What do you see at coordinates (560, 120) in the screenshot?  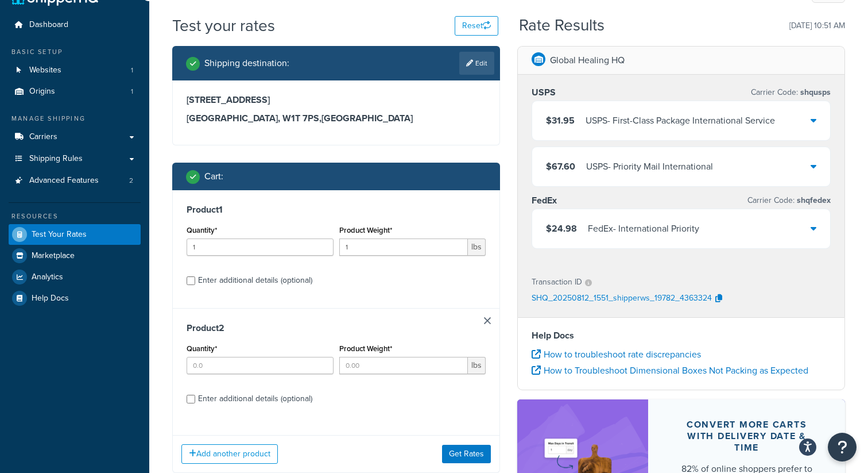 I see `span: $31.95` at bounding box center [560, 120].